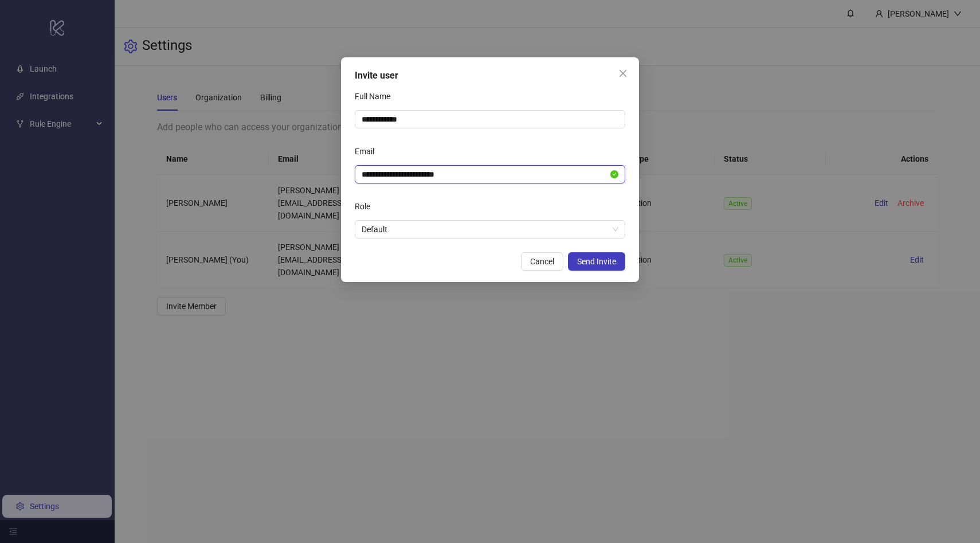 The height and width of the screenshot is (543, 980). Describe the element at coordinates (490, 229) in the screenshot. I see `span: Default` at that location.